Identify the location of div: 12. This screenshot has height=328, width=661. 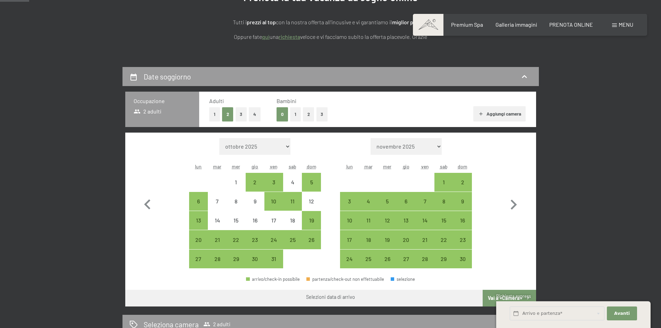
(387, 226).